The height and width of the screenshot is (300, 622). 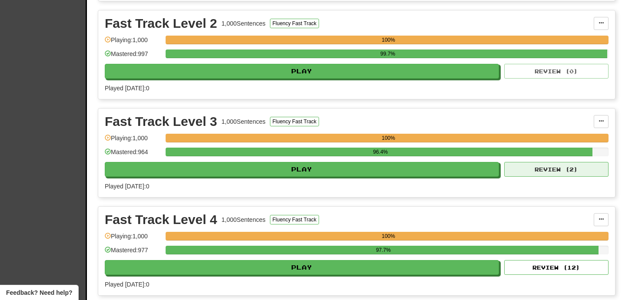 What do you see at coordinates (161, 220) in the screenshot?
I see `div: Fast Track Level 4` at bounding box center [161, 220].